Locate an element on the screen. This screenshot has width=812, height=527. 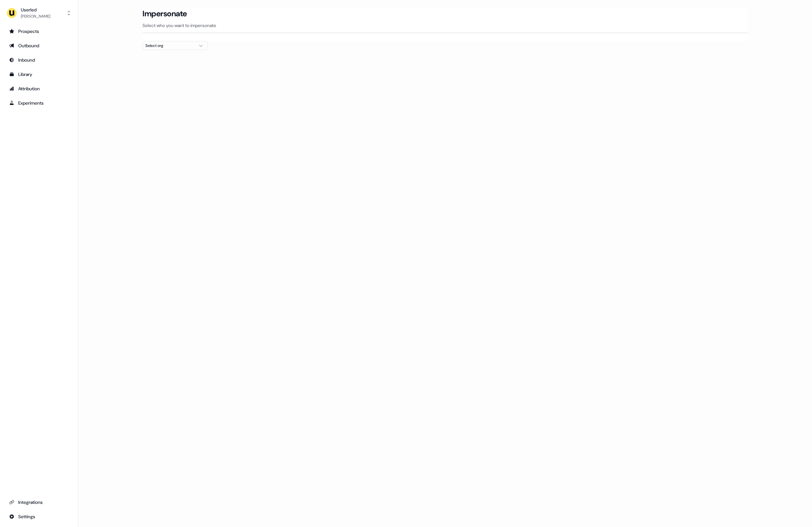
div: Select org is located at coordinates (170, 46).